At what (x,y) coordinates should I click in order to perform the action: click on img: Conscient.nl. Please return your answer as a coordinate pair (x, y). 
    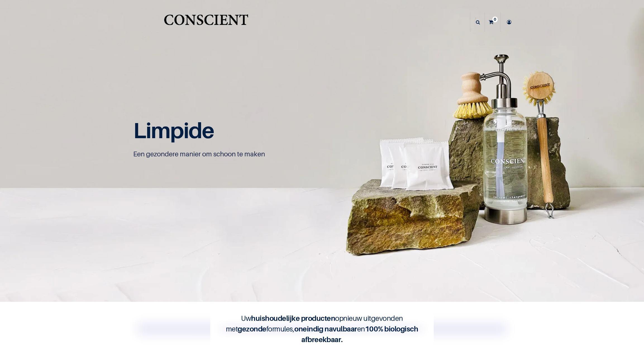
    Looking at the image, I should click on (206, 22).